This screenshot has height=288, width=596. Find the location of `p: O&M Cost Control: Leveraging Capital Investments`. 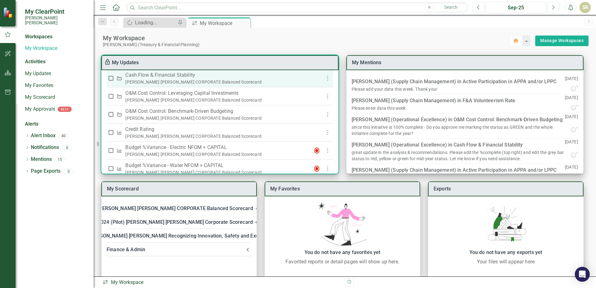

p: O&M Cost Control: Leveraging Capital Investments is located at coordinates (217, 93).